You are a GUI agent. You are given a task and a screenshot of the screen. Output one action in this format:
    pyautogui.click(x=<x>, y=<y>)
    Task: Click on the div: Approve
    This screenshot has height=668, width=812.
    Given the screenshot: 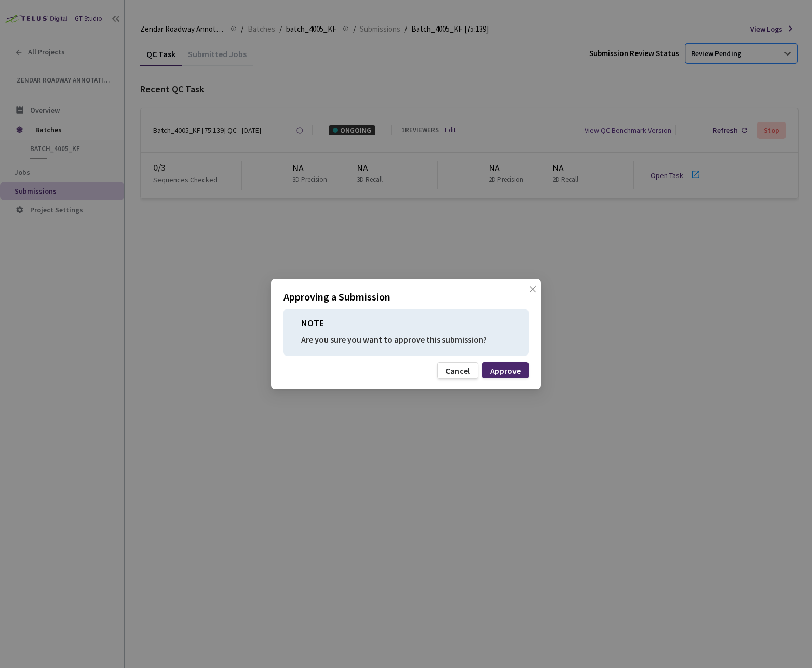 What is the action you would take?
    pyautogui.click(x=505, y=371)
    